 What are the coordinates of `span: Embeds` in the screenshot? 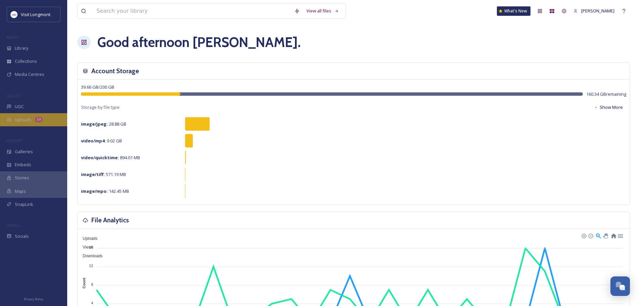 It's located at (23, 165).